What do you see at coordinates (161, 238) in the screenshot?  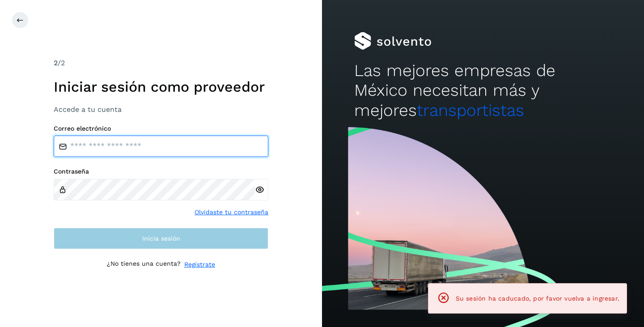 I see `button: Inicia sesión` at bounding box center [161, 238].